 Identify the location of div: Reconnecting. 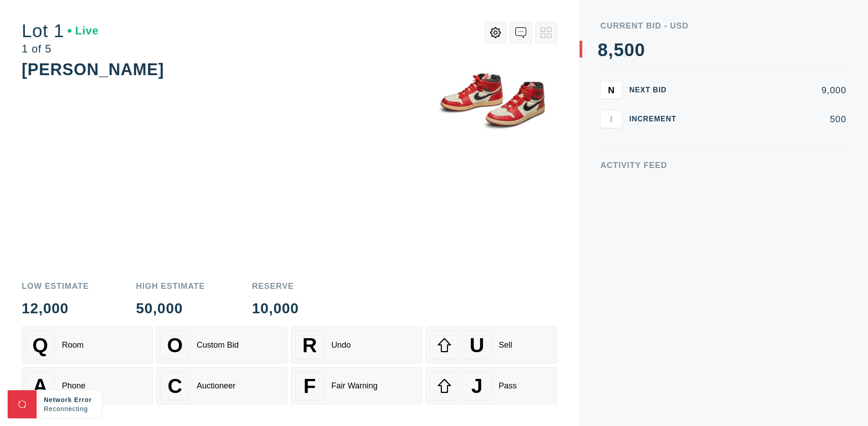
(69, 409).